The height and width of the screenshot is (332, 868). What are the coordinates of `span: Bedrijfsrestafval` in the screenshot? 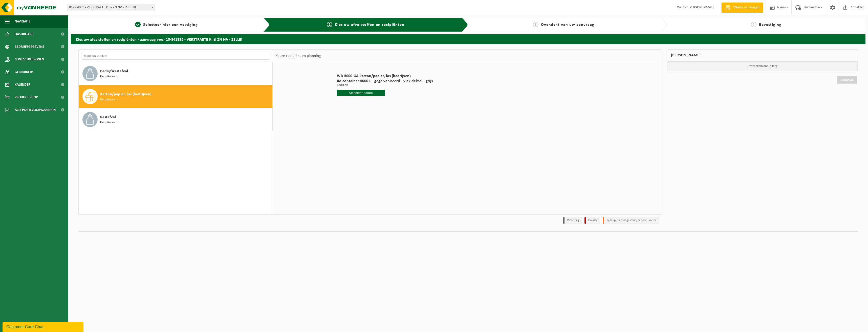 It's located at (114, 71).